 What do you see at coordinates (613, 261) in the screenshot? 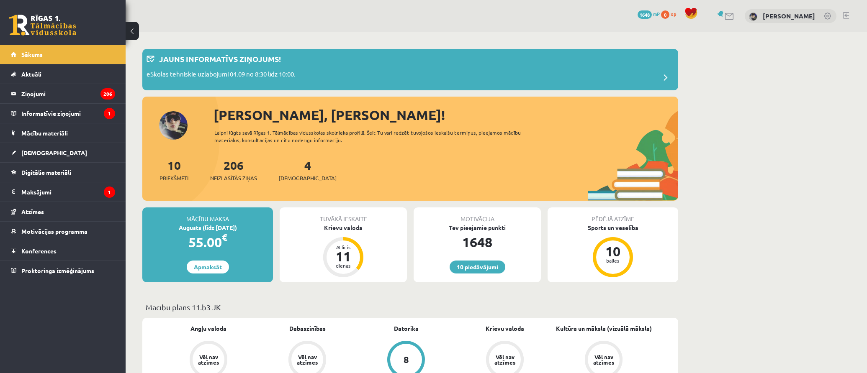
I see `div: balles` at bounding box center [613, 261].